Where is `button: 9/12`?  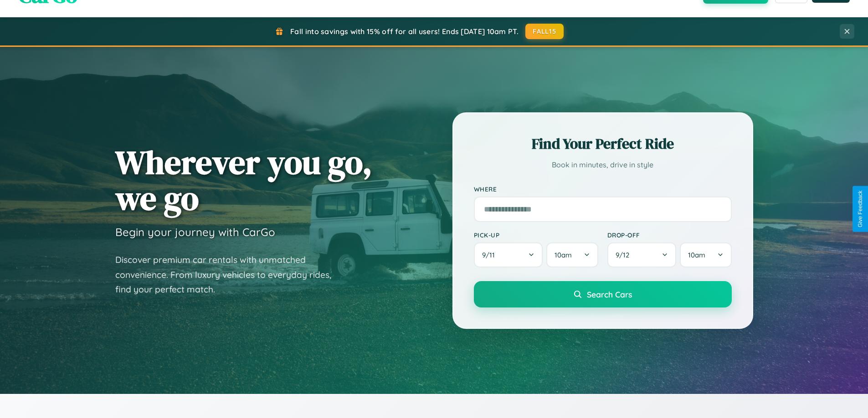
button: 9/12 is located at coordinates (642, 255).